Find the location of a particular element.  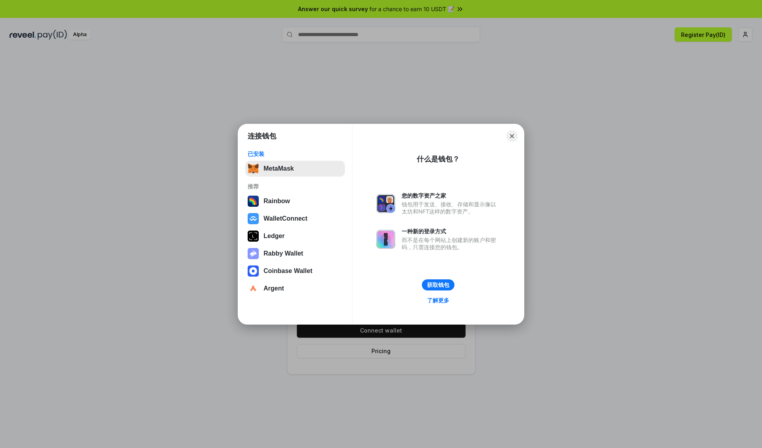

a: 了解更多 is located at coordinates (438, 301).